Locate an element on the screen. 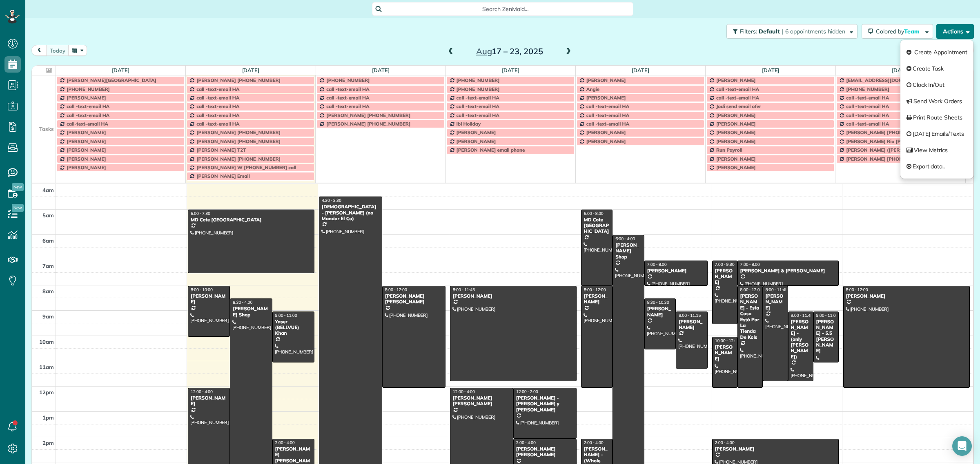 This screenshot has height=464, width=980. span: 6:00 - 4:00 is located at coordinates (625, 238).